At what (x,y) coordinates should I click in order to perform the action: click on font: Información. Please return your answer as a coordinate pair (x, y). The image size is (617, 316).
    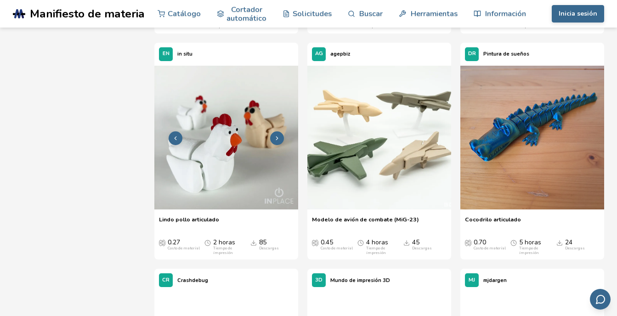
    Looking at the image, I should click on (505, 13).